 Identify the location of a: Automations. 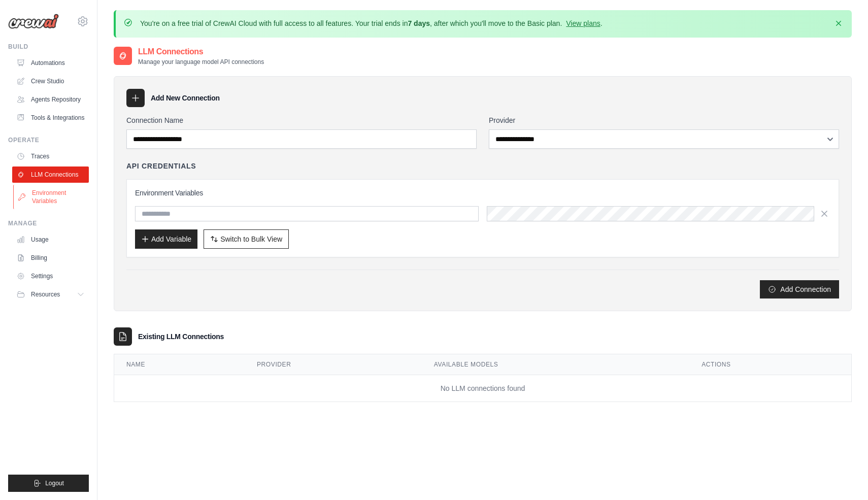
(50, 63).